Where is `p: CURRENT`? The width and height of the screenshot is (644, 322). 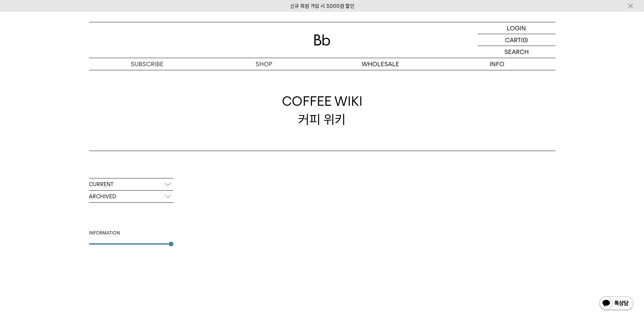
p: CURRENT is located at coordinates (131, 184).